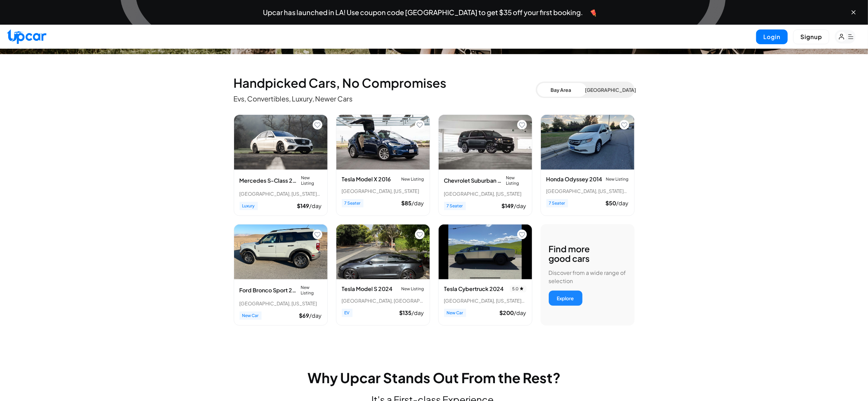  What do you see at coordinates (383, 142) in the screenshot?
I see `img: Tesla Model X 2016` at bounding box center [383, 142].